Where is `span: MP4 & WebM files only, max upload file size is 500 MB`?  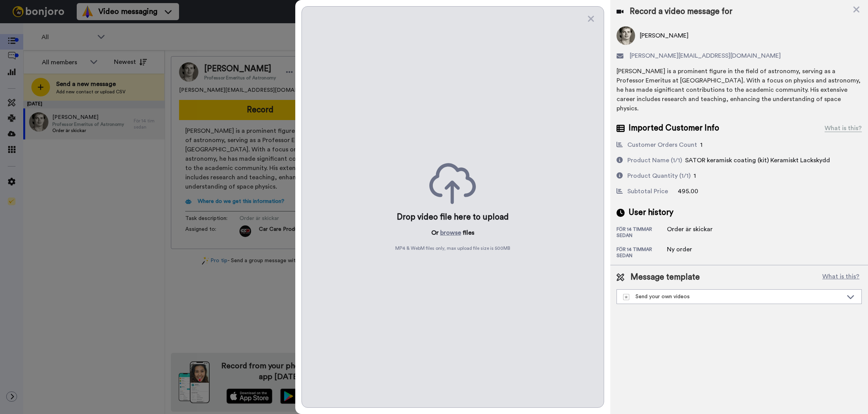
span: MP4 & WebM files only, max upload file size is 500 MB is located at coordinates (453, 249).